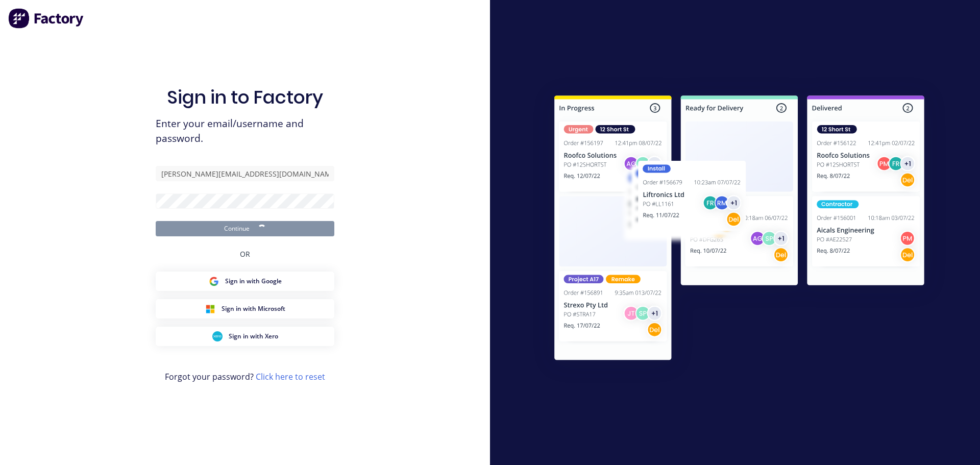  What do you see at coordinates (245, 336) in the screenshot?
I see `button: Xero Sign inSign in with Xero` at bounding box center [245, 336].